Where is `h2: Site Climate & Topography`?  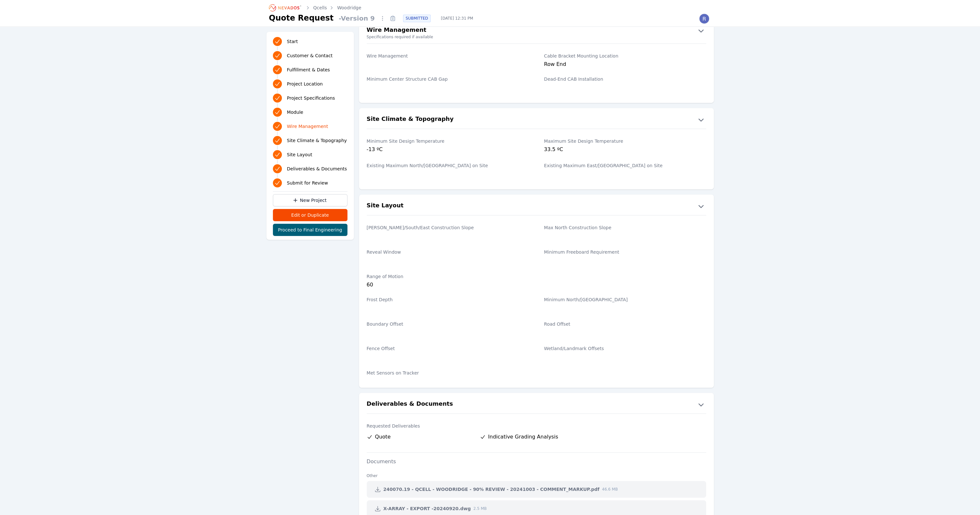
h2: Site Climate & Topography is located at coordinates (410, 119).